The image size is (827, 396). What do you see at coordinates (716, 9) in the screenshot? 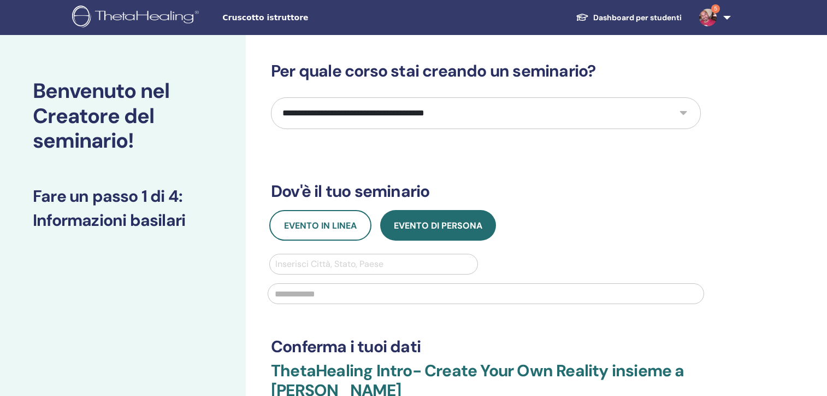
I see `span: 5` at bounding box center [716, 9].